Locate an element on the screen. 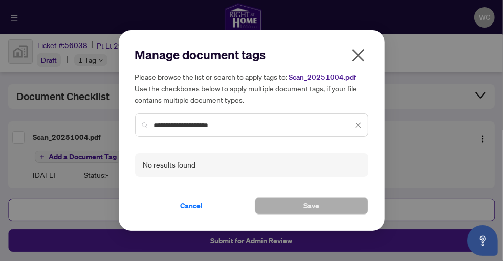  h5: Please browse the list or search to apply tags to: Use the checkboxes below to apply multiple doc... is located at coordinates (252, 88).